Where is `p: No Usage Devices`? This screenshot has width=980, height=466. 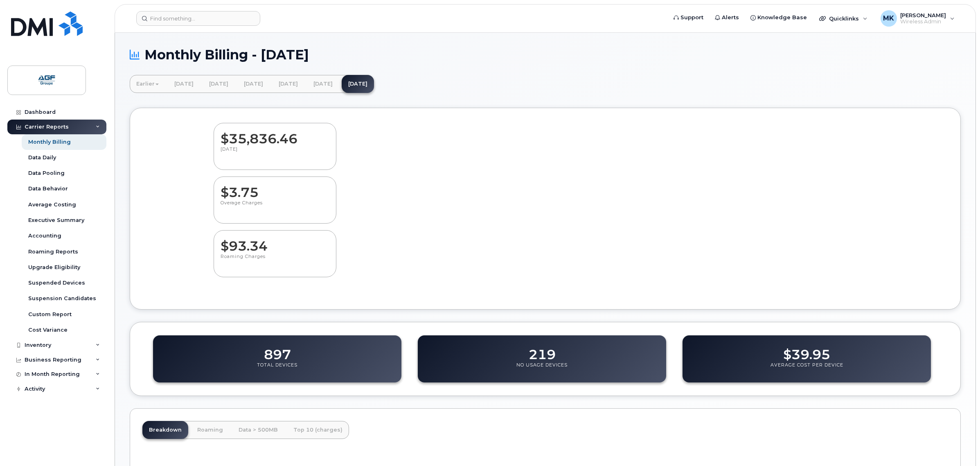 p: No Usage Devices is located at coordinates (542, 369).